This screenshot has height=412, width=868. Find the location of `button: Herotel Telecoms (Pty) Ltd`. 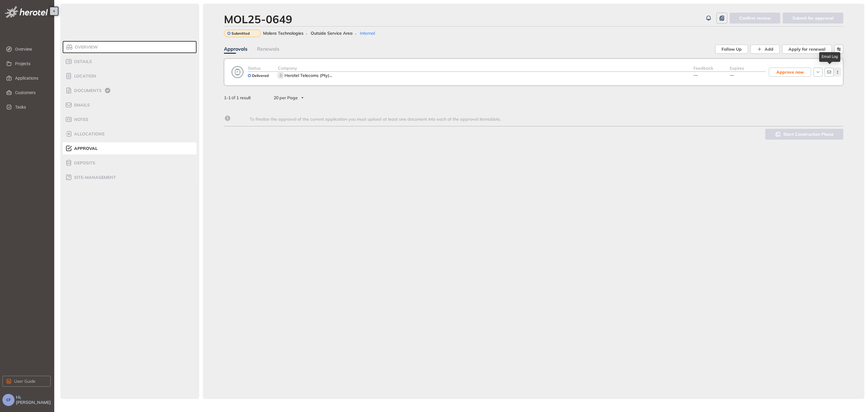

button: Herotel Telecoms (Pty) Ltd is located at coordinates (309, 75).